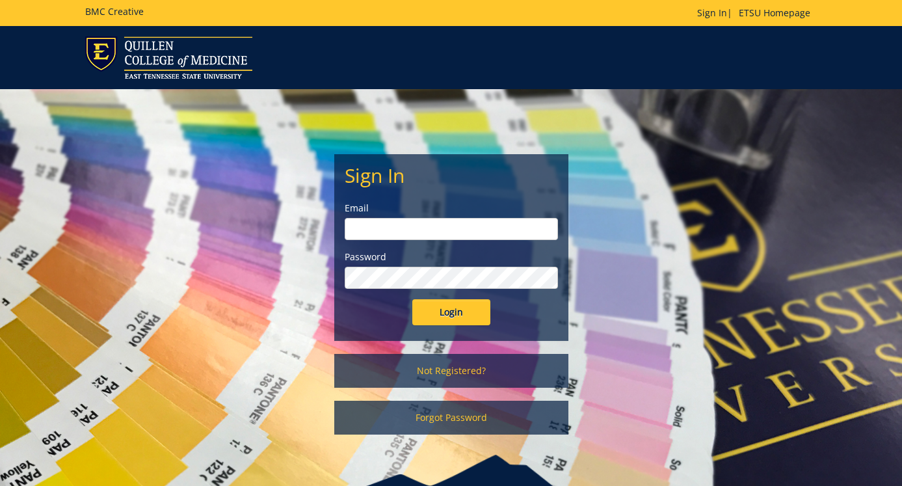 The height and width of the screenshot is (486, 902). I want to click on a: Sign In, so click(712, 12).